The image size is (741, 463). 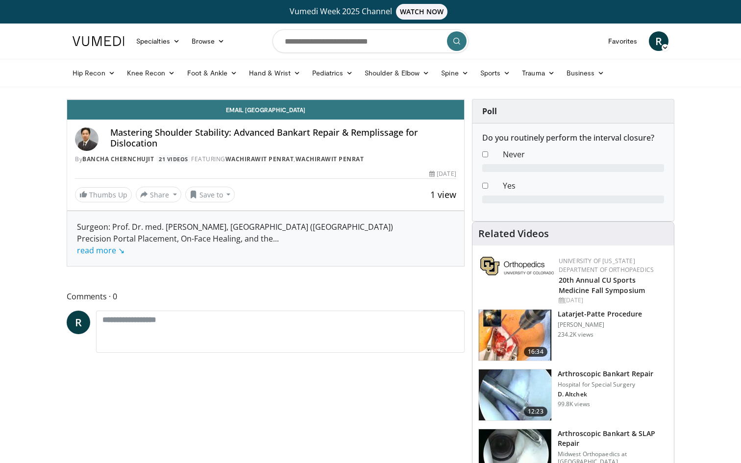 What do you see at coordinates (103, 195) in the screenshot?
I see `a: Thumbs Up` at bounding box center [103, 195].